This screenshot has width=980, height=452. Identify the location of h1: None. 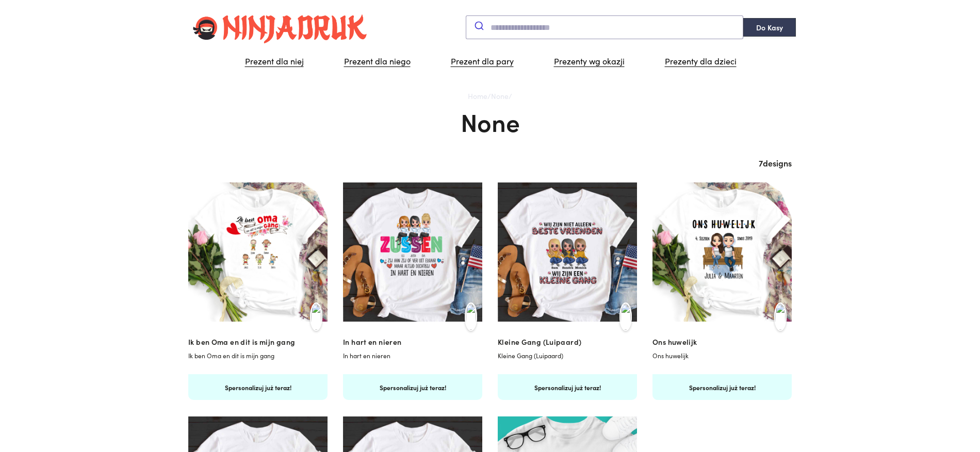
(490, 121).